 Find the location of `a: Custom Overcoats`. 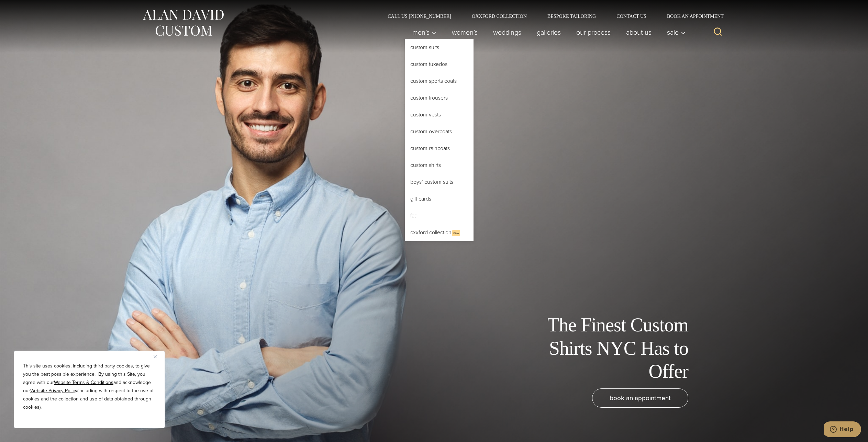

a: Custom Overcoats is located at coordinates (439, 131).